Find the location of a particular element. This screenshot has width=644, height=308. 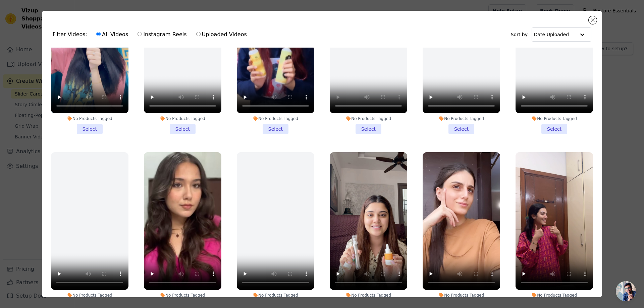

label: All Videos is located at coordinates (112, 34).